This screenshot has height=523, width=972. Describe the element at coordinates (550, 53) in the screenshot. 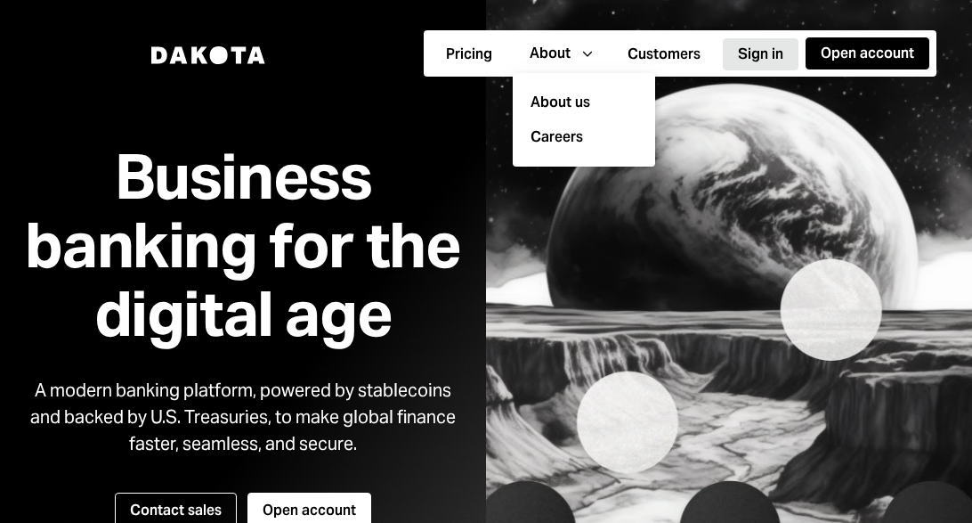

I see `div: About` at that location.